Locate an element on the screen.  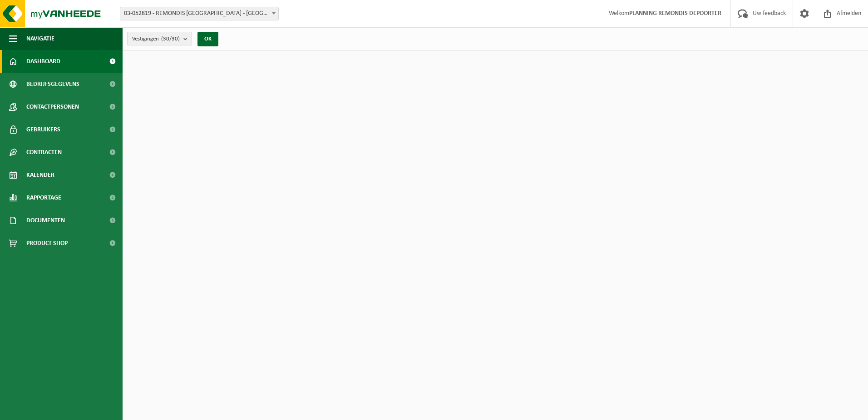
span: Bedrijfsgegevens is located at coordinates (53, 84).